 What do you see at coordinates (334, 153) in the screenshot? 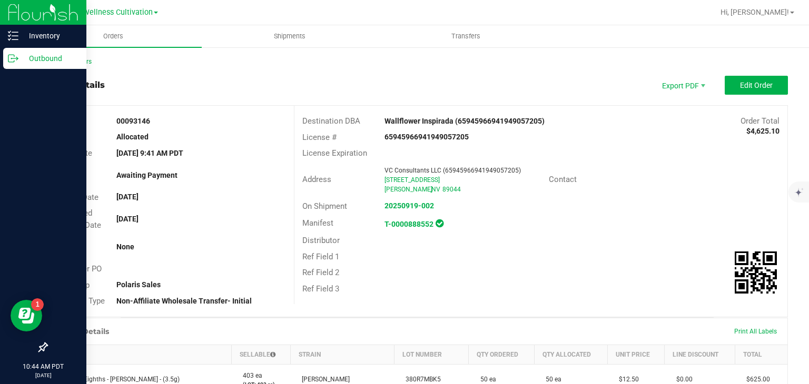
I see `span: License Expiration` at bounding box center [334, 153].